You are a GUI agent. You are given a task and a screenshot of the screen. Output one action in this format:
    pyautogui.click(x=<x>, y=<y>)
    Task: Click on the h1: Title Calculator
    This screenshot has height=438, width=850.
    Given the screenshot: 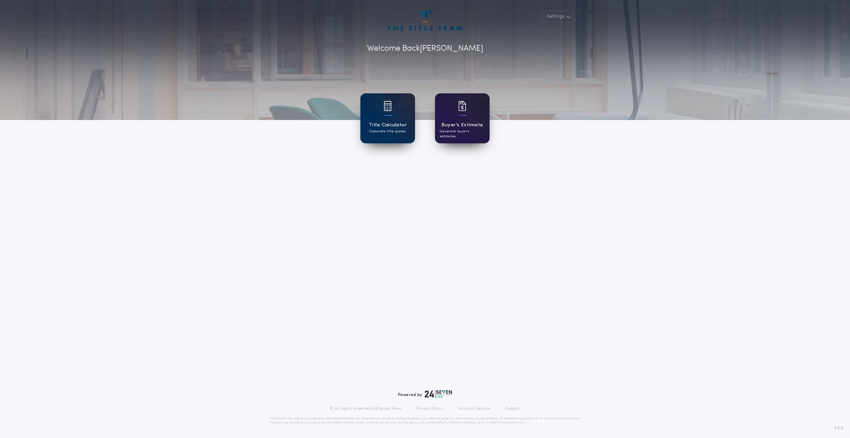 What is the action you would take?
    pyautogui.click(x=388, y=125)
    